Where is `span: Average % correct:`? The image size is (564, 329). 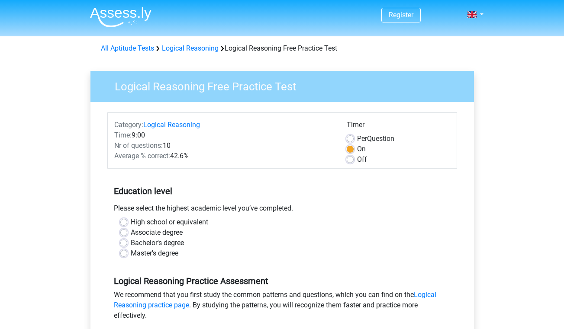 span: Average % correct: is located at coordinates (142, 156).